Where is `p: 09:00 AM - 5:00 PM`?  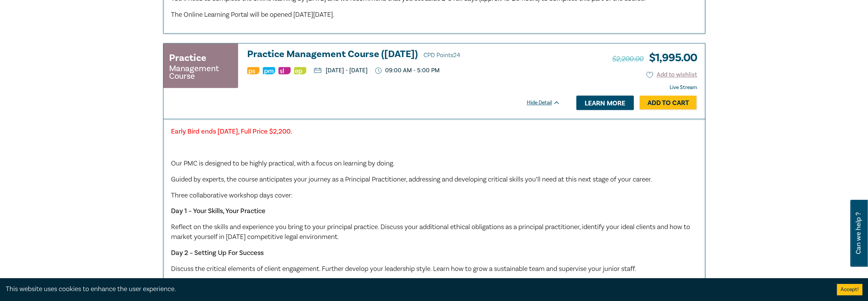 p: 09:00 AM - 5:00 PM is located at coordinates (407, 70).